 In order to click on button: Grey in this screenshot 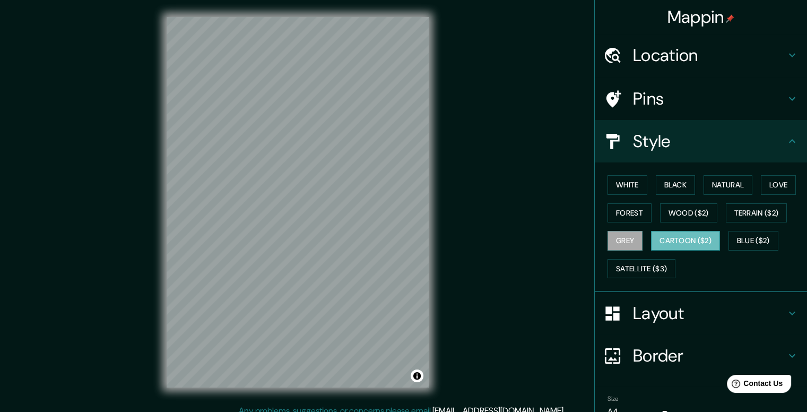, I will do `click(625, 240)`.